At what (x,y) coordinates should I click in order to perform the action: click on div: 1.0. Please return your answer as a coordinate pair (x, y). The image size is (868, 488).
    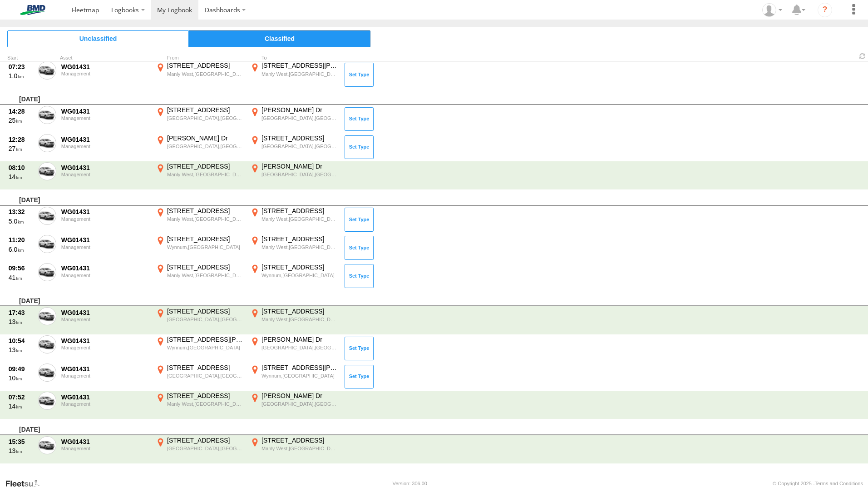
    Looking at the image, I should click on (21, 76).